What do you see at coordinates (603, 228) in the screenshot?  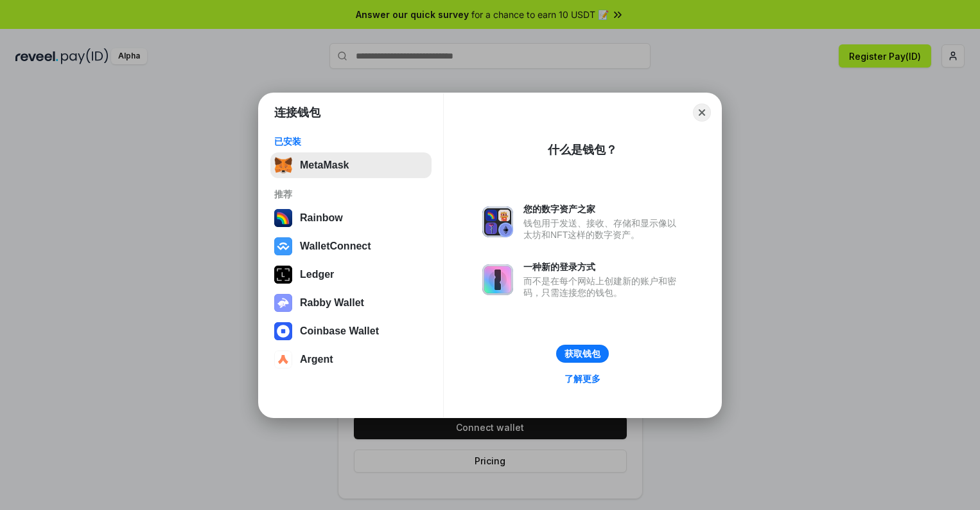 I see `div: 钱包用于发送、接收、存储和显示像以太坊和NFT这样的数字资产。` at bounding box center [603, 228].